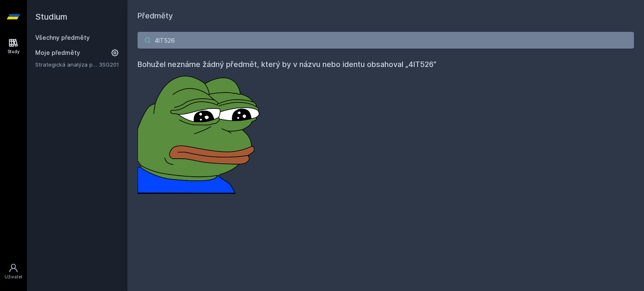 The width and height of the screenshot is (644, 291). I want to click on a: Study, so click(13, 46).